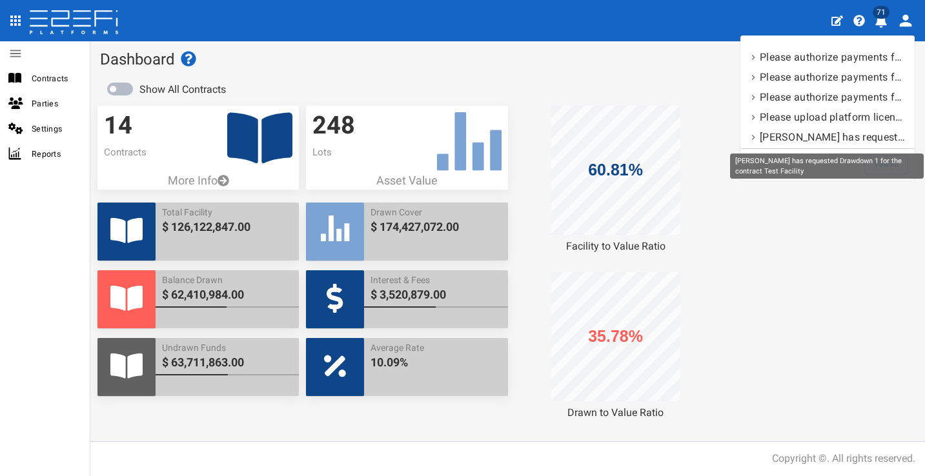 The height and width of the screenshot is (476, 925). I want to click on a: Please authorize payments for Drawdown 1 for the contract Test Facility, so click(827, 97).